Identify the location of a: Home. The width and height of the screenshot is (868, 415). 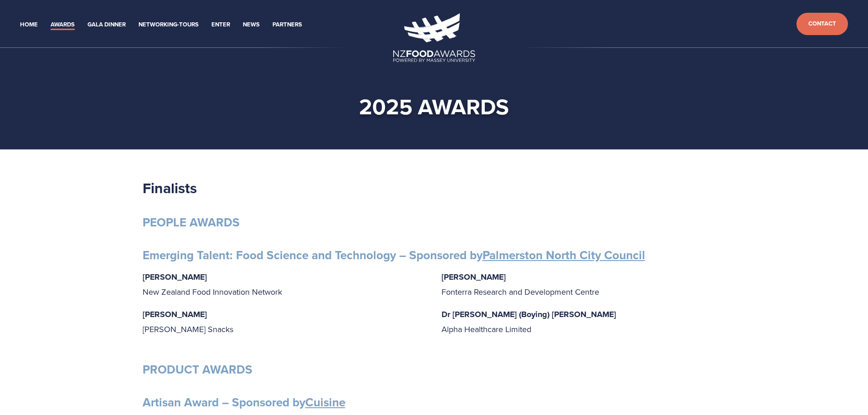
(29, 25).